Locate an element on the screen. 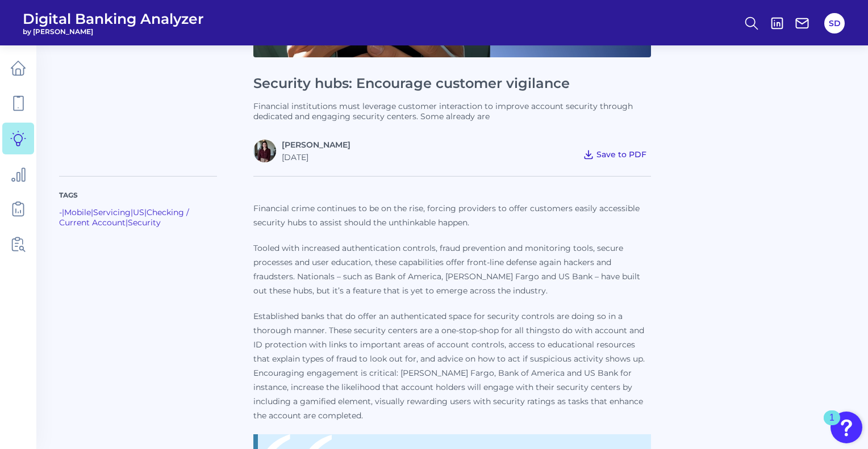  span: Save to PDF is located at coordinates (621, 154).